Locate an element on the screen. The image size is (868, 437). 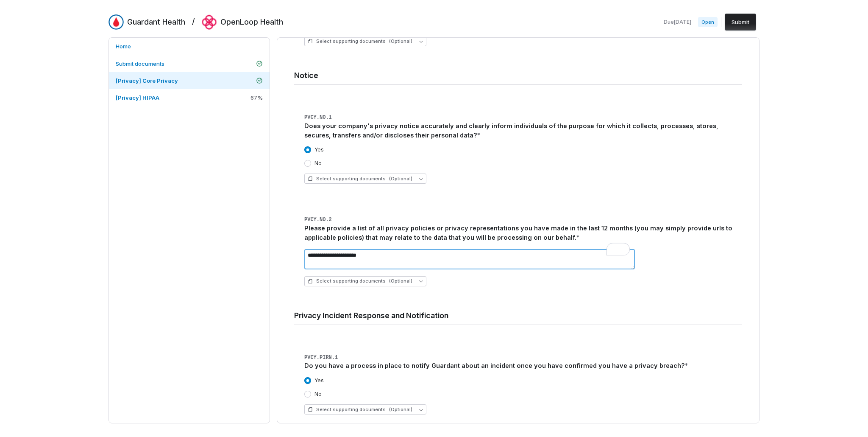
a: Home is located at coordinates (189, 46).